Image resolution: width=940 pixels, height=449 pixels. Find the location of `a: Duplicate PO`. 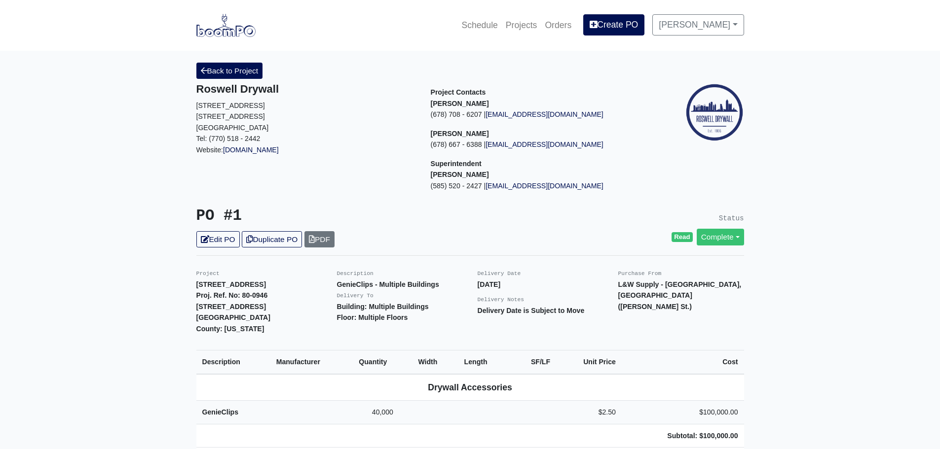

a: Duplicate PO is located at coordinates (272, 239).